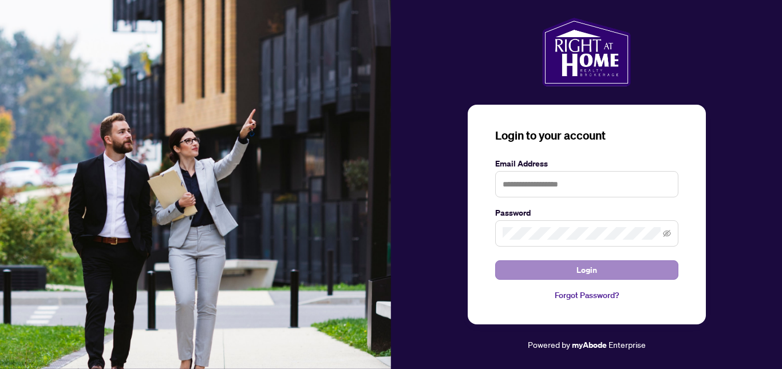 This screenshot has height=369, width=782. Describe the element at coordinates (587, 136) in the screenshot. I see `h3: Login to your account` at that location.